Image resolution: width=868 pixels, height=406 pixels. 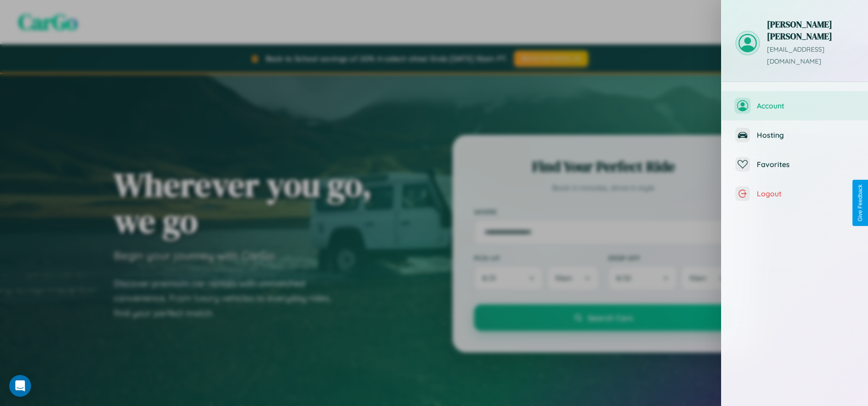 I want to click on button: Logout, so click(x=795, y=194).